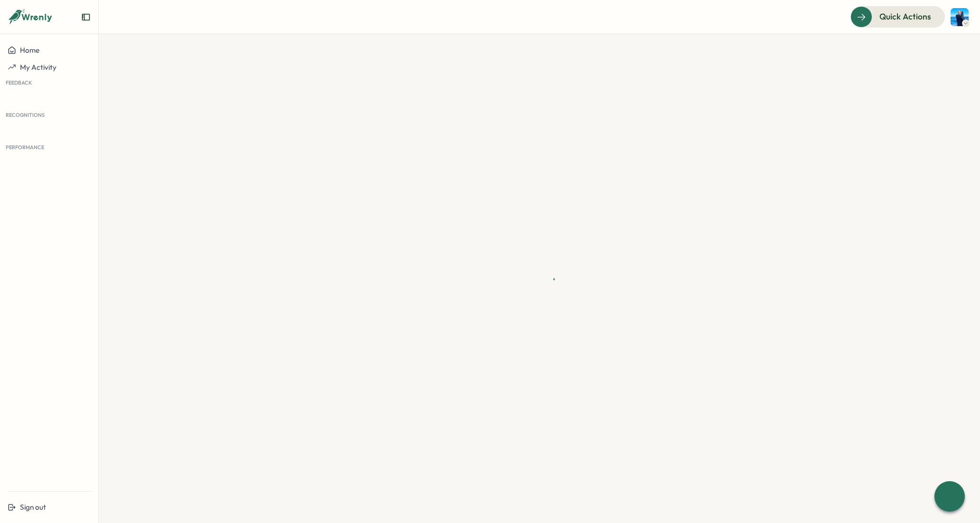 This screenshot has width=980, height=523. What do you see at coordinates (30, 50) in the screenshot?
I see `span: Home` at bounding box center [30, 50].